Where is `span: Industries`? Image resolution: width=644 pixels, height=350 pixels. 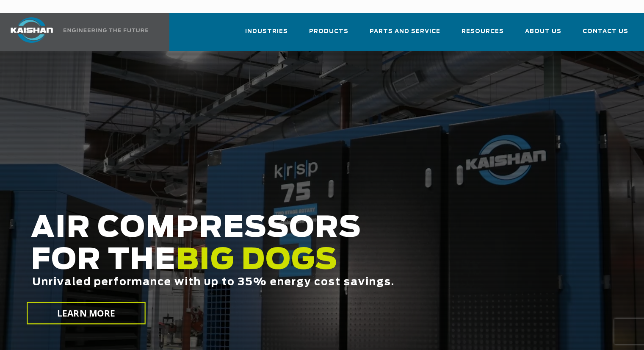 span: Industries is located at coordinates (267, 31).